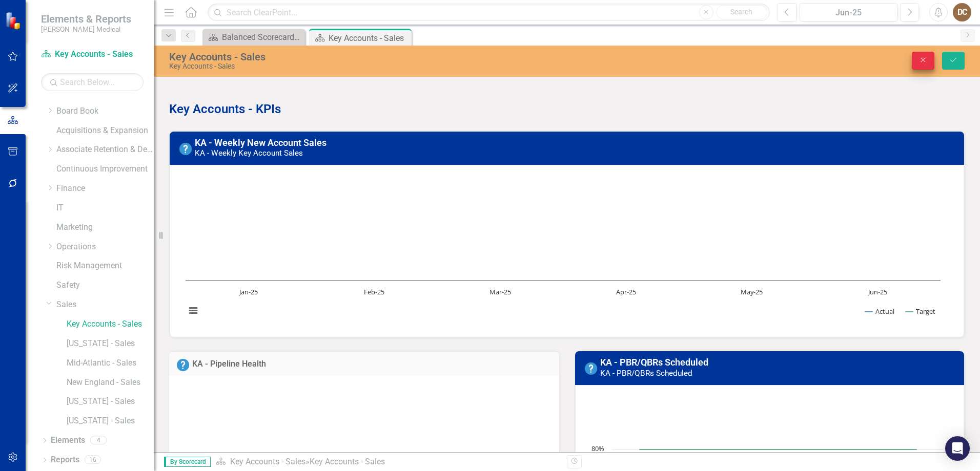 The width and height of the screenshot is (980, 471). Describe the element at coordinates (110, 363) in the screenshot. I see `a: Mid-Atlantic - Sales` at that location.